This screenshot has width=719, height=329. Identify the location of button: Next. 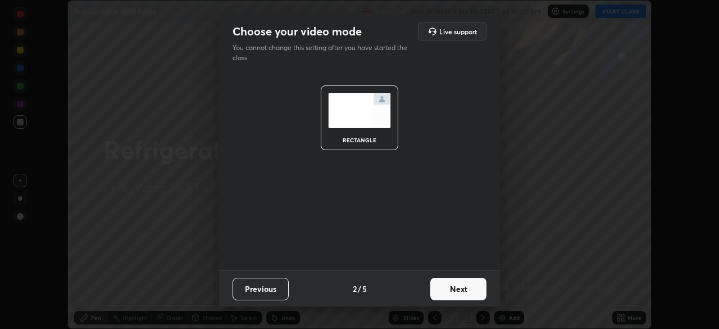
(458, 289).